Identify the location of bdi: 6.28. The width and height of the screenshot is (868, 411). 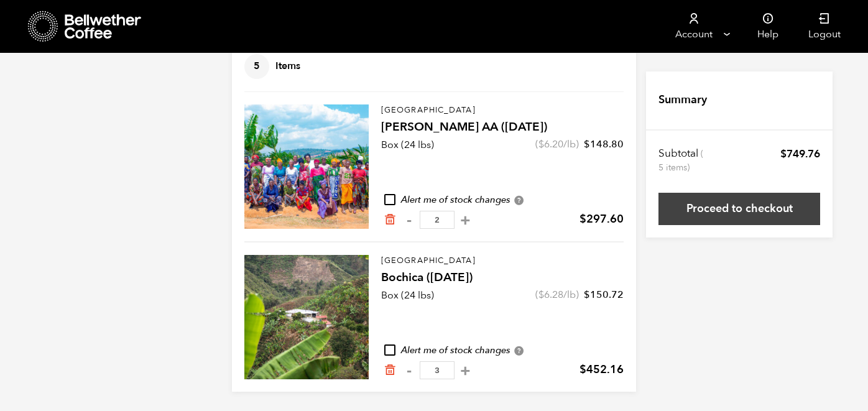
(550, 295).